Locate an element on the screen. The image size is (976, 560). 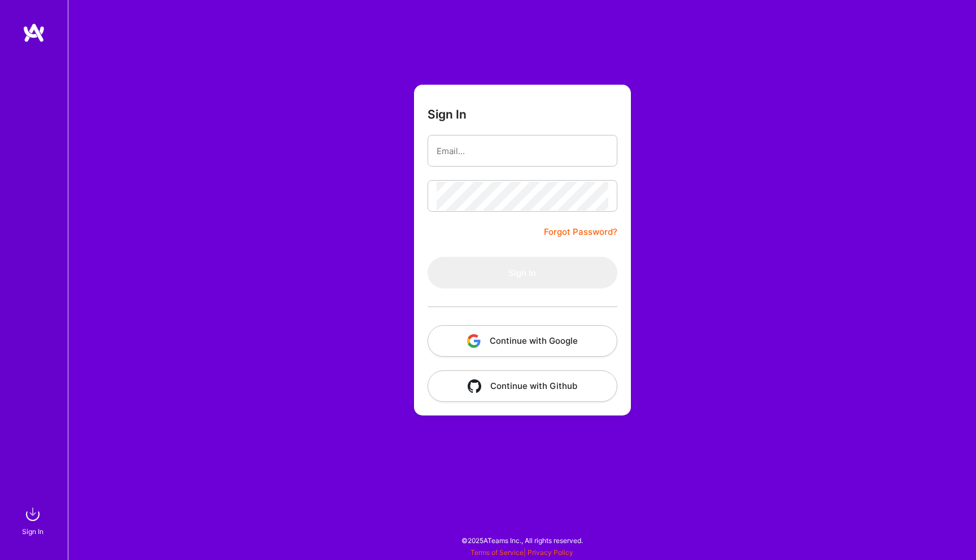
img: sign in is located at coordinates (32, 514).